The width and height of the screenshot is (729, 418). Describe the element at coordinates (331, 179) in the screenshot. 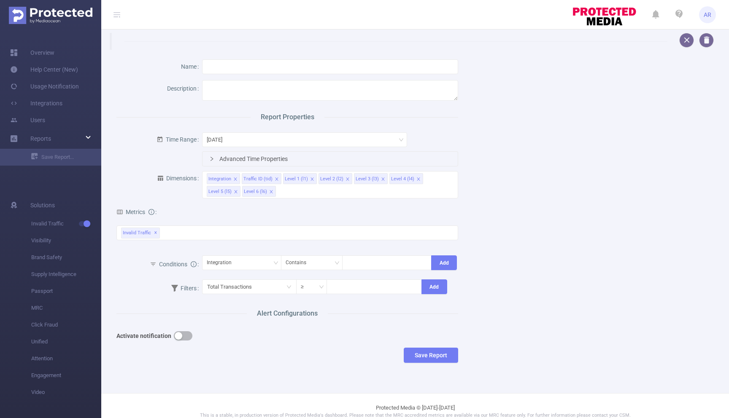

I see `div: Level 2 (l2)` at that location.